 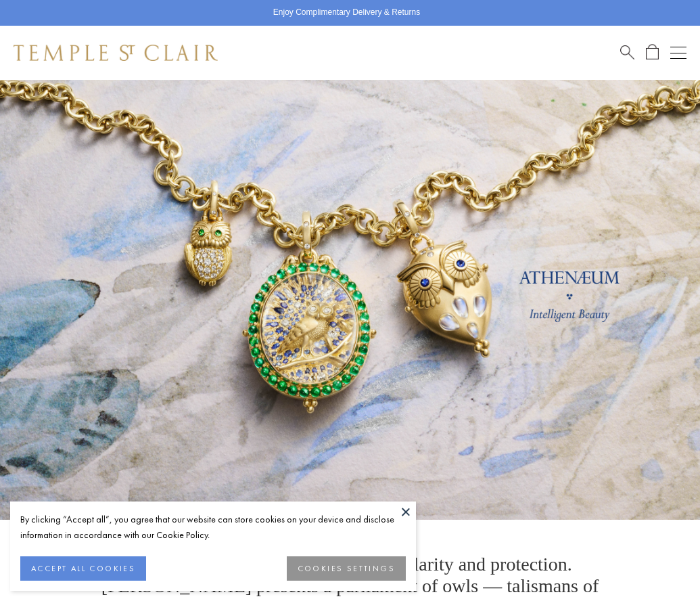 What do you see at coordinates (213, 527) in the screenshot?
I see `div: By clicking “Accept all”, you agree that our website can store cookies on your device and disclos...` at bounding box center [213, 527].